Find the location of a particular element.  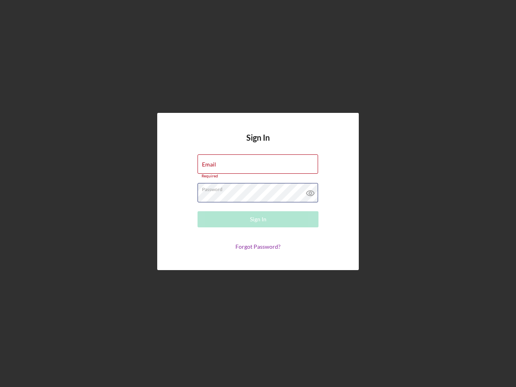

div: Required is located at coordinates (258, 176).